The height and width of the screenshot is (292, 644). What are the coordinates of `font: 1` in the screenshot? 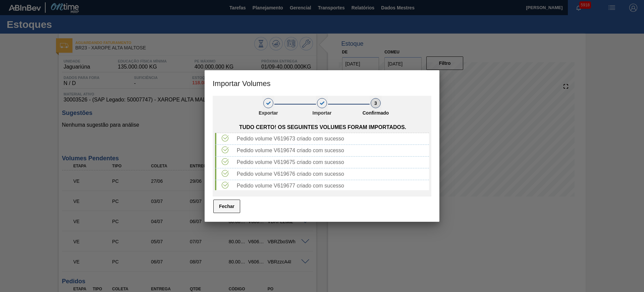 It's located at (268, 103).